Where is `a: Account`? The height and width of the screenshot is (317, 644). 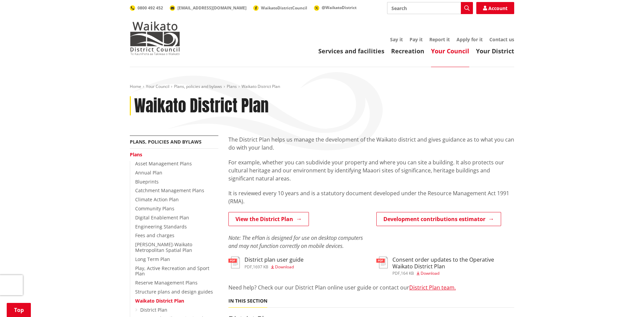
a: Account is located at coordinates (495, 8).